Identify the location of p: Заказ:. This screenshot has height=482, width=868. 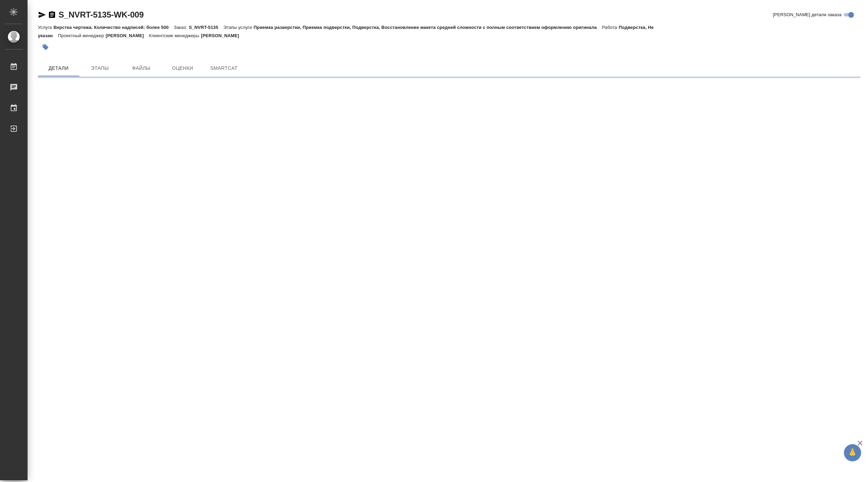
(181, 27).